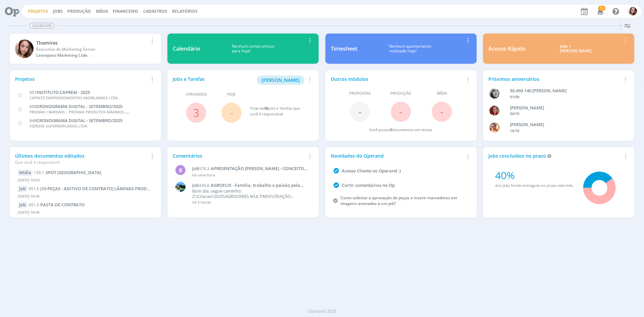  What do you see at coordinates (391, 130) in the screenshot?
I see `span: 0` at bounding box center [391, 130].